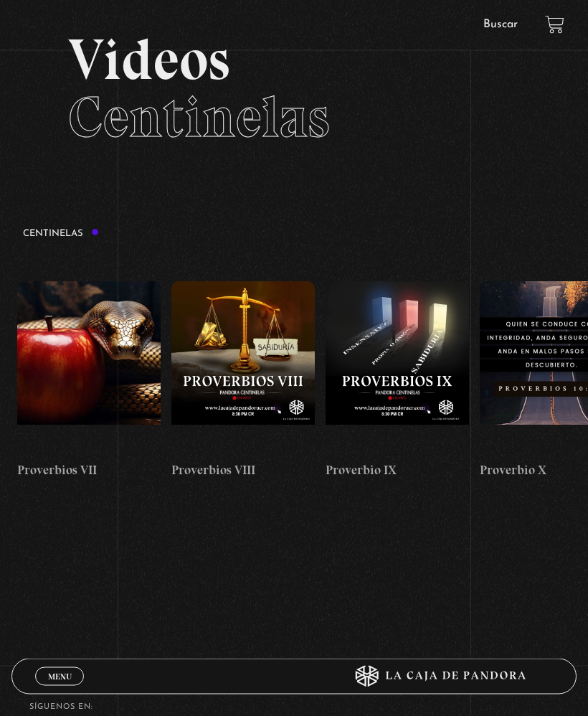 Image resolution: width=588 pixels, height=716 pixels. Describe the element at coordinates (243, 382) in the screenshot. I see `a: Proverbios VIII` at that location.